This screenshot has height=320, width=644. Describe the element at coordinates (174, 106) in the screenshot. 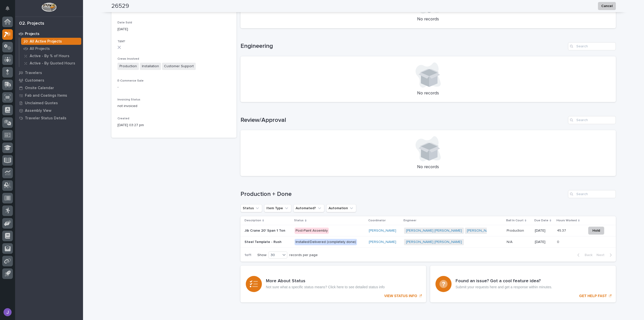

I see `p: not invoiced` at that location.